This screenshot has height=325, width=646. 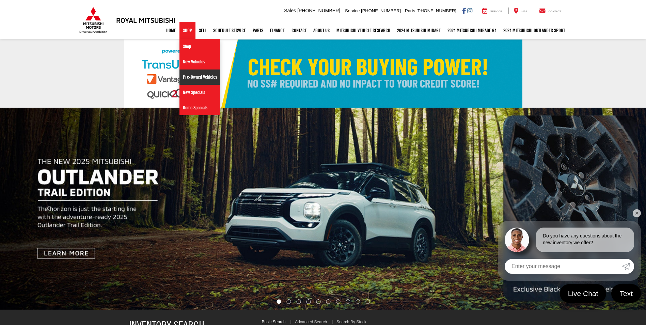 What do you see at coordinates (338, 302) in the screenshot?
I see `li: Go to slide number 7.` at bounding box center [338, 302].